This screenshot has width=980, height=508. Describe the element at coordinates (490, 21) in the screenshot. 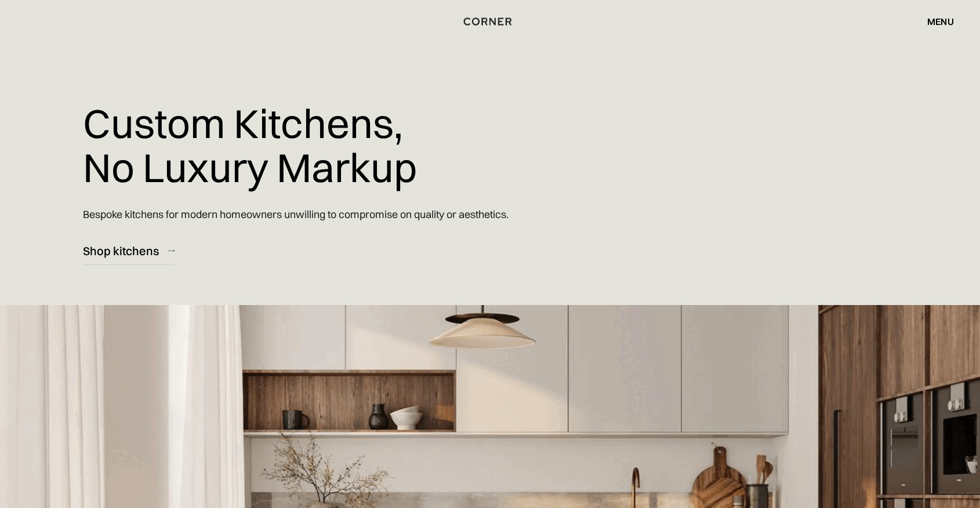

I see `a: home` at that location.